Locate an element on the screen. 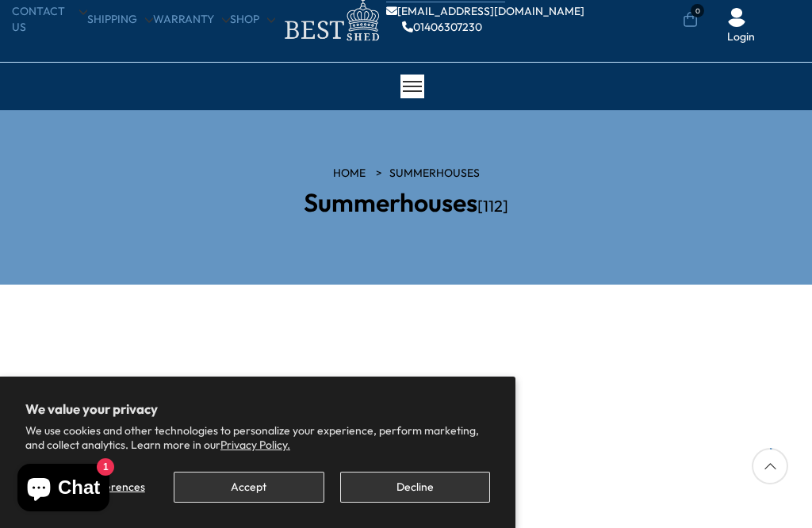 This screenshot has width=812, height=528. a: Privacy Policy. is located at coordinates (255, 445).